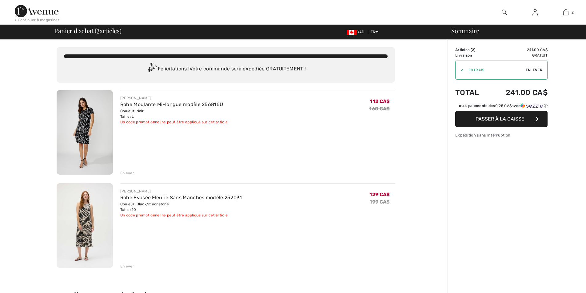 This screenshot has width=586, height=293. Describe the element at coordinates (226, 69) in the screenshot. I see `div: Félicitations ! Votre commande sera expédiée GRATUITEMENT !` at that location.